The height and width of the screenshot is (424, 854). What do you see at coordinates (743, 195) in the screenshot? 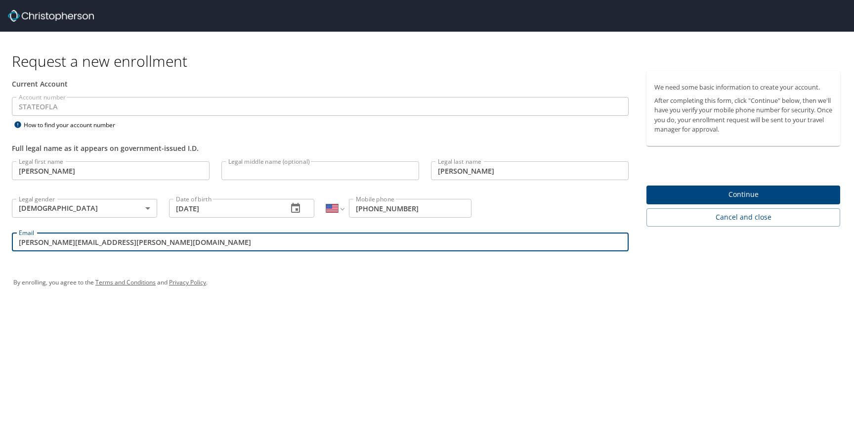
I see `button: Continue` at bounding box center [743, 195].